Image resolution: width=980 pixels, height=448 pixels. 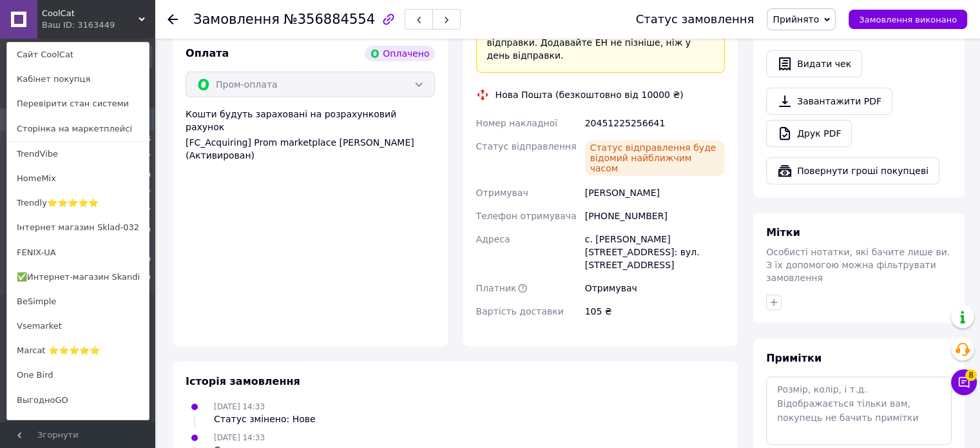 I want to click on span: Прийнято, so click(x=795, y=20).